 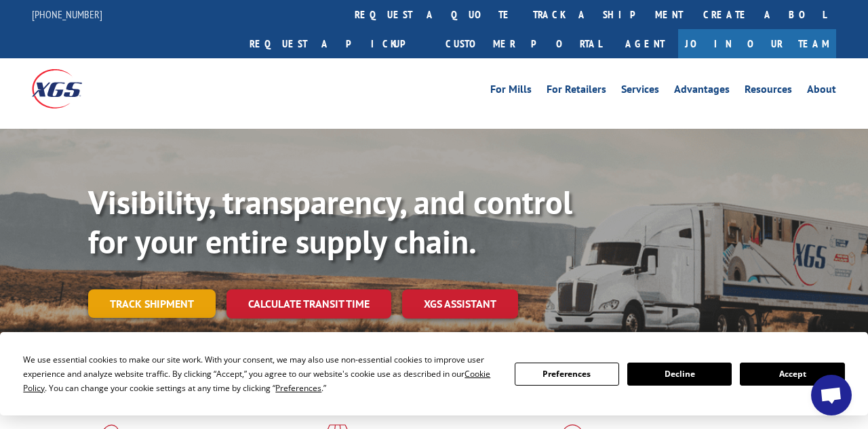 What do you see at coordinates (792, 374) in the screenshot?
I see `button: Accept` at bounding box center [792, 374].